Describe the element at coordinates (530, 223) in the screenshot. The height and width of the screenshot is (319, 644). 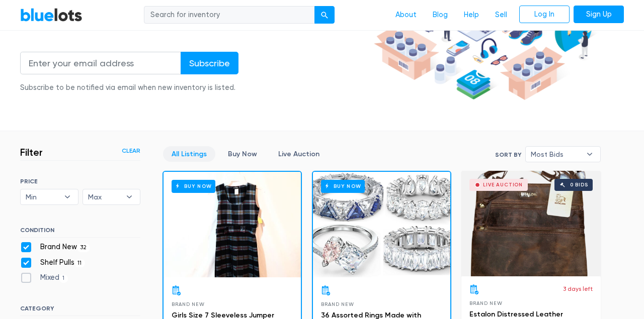
I see `a: Live Auction 0 bids` at that location.